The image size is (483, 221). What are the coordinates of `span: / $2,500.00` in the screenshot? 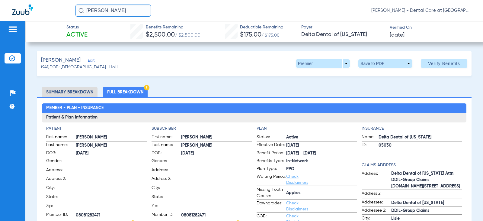 It's located at (187, 35).